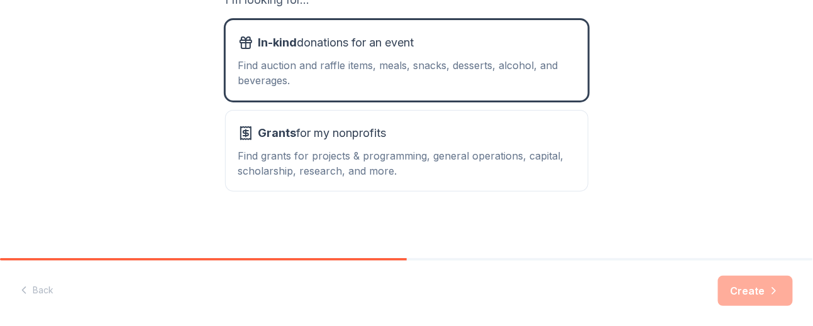 This screenshot has height=326, width=813. Describe the element at coordinates (407, 73) in the screenshot. I see `div: Find auction and raffle items, meals, snacks, desserts, alcohol, and beverages.` at that location.